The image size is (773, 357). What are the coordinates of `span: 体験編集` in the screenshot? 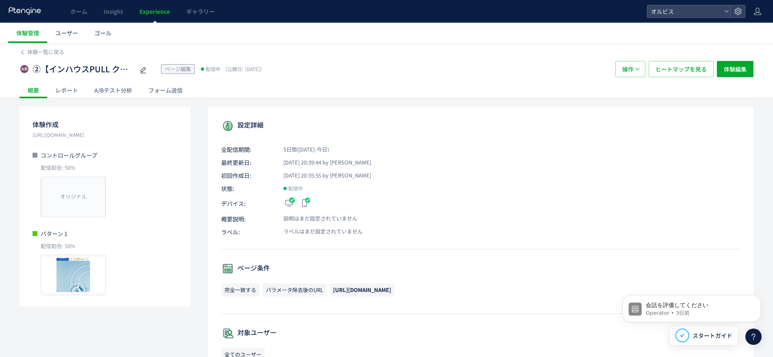 It's located at (735, 69).